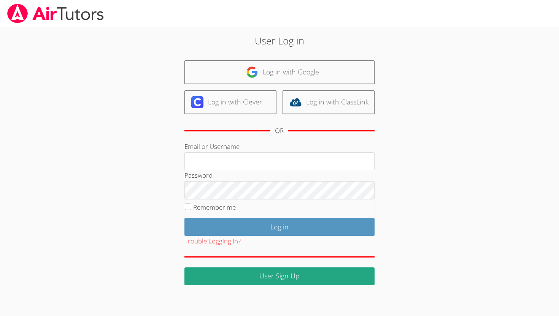 This screenshot has width=559, height=316. I want to click on button: Trouble Logging In?, so click(212, 241).